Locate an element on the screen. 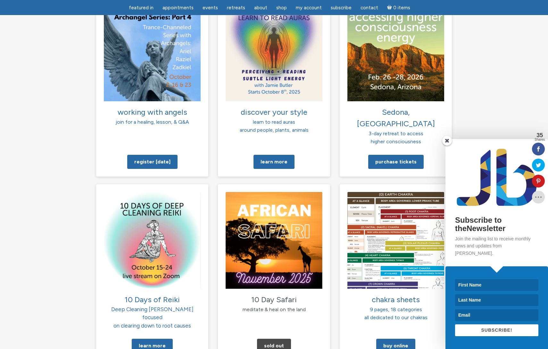  a: Cart0 items is located at coordinates (399, 7).